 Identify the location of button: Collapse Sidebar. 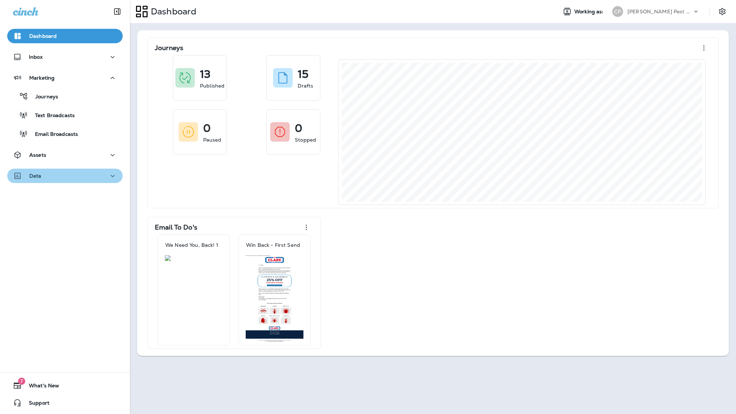
(117, 12).